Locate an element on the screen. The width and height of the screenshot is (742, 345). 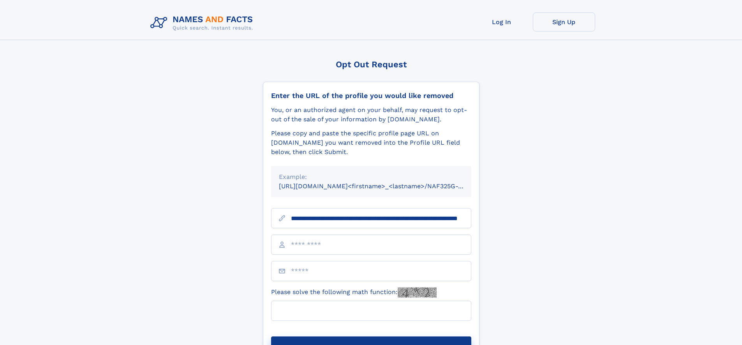
div: Enter the URL of the profile you would like removed is located at coordinates (371, 96).